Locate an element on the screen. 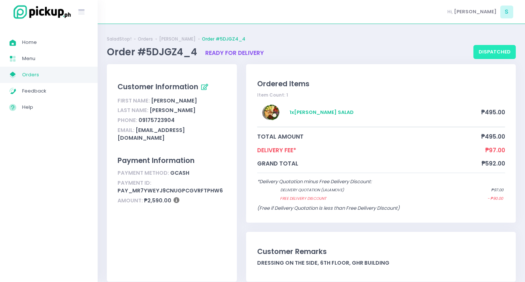  span: S is located at coordinates (506, 12).